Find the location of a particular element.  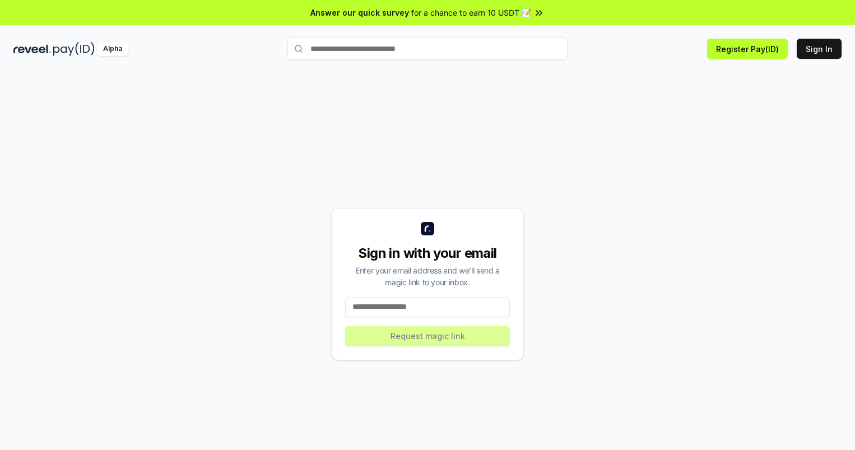

div: Sign in with your email is located at coordinates (428, 253).